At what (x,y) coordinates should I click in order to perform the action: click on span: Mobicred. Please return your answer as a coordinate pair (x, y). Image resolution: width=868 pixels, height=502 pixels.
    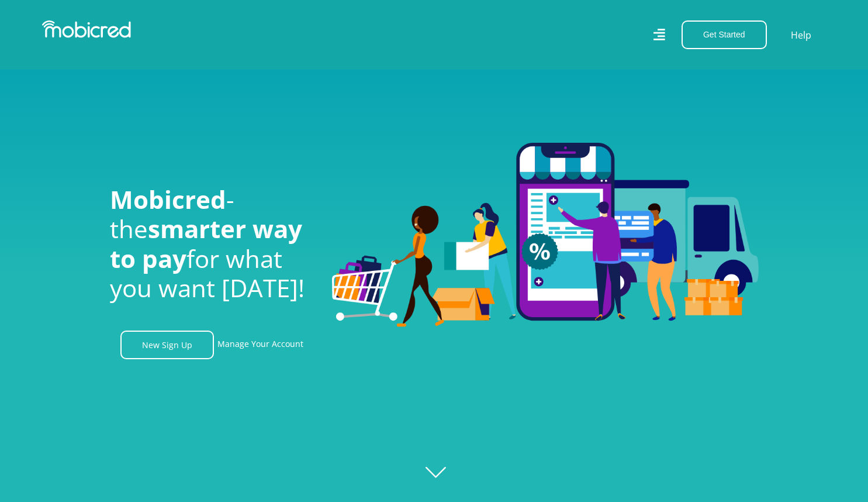
    Looking at the image, I should click on (168, 199).